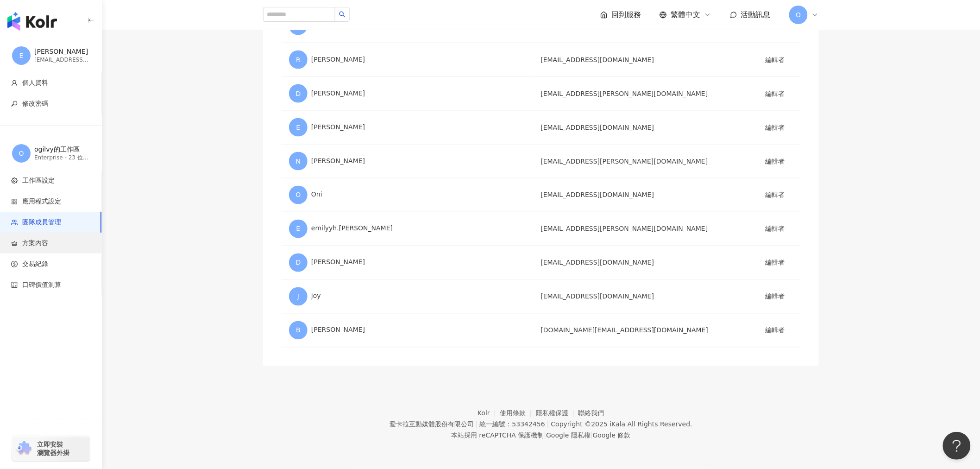 Image resolution: width=980 pixels, height=469 pixels. What do you see at coordinates (557, 414) in the screenshot?
I see `a: 隱私權保護` at bounding box center [557, 414].